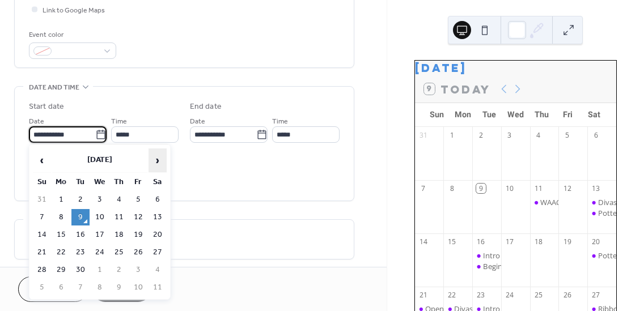 The image size is (644, 311). What do you see at coordinates (463, 115) in the screenshot?
I see `div: Mon` at bounding box center [463, 115].